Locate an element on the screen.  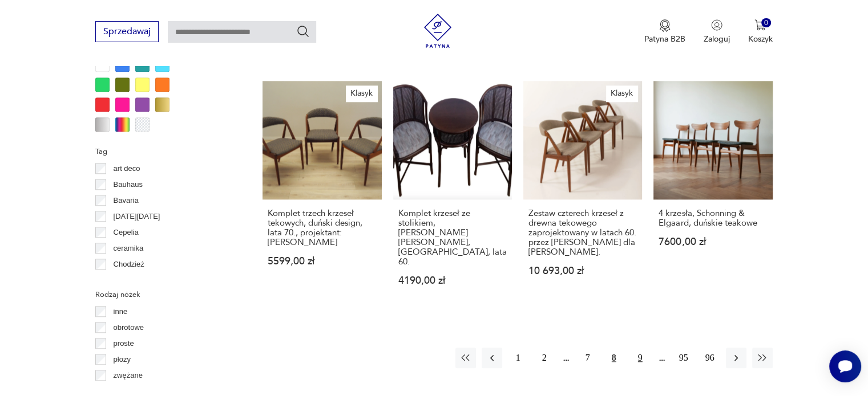
button: Szukaj is located at coordinates (303, 31).